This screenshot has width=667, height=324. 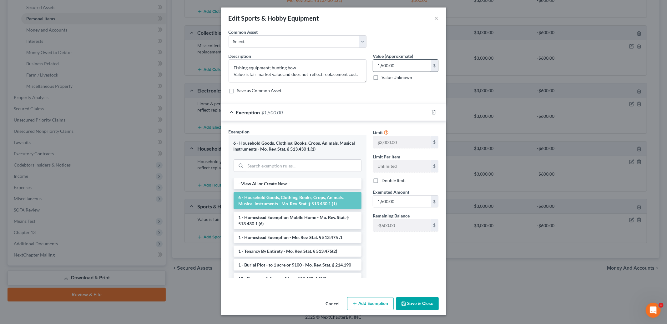 I want to click on span: 1, so click(x=661, y=305).